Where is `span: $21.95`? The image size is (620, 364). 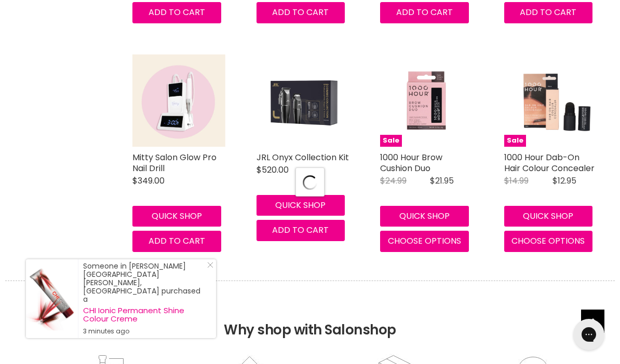 span: $21.95 is located at coordinates (442, 180).